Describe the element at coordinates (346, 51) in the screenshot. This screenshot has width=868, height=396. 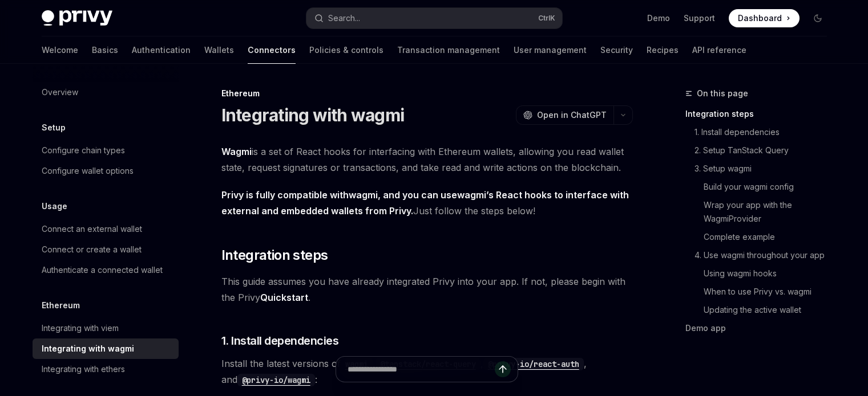
I see `a: Policies & controls` at that location.